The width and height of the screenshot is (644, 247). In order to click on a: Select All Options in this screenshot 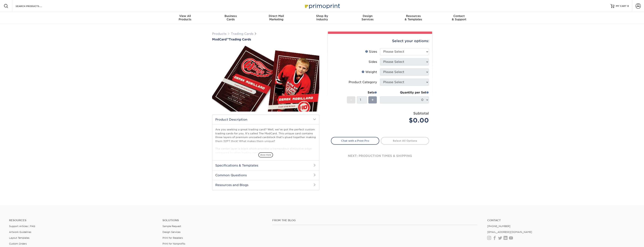, I will do `click(405, 141)`.